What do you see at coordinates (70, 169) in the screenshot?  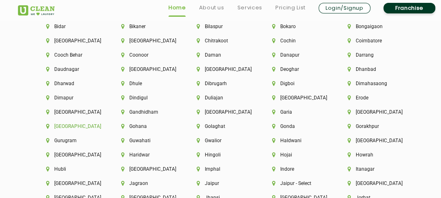 I see `li: Hubli` at bounding box center [70, 169].